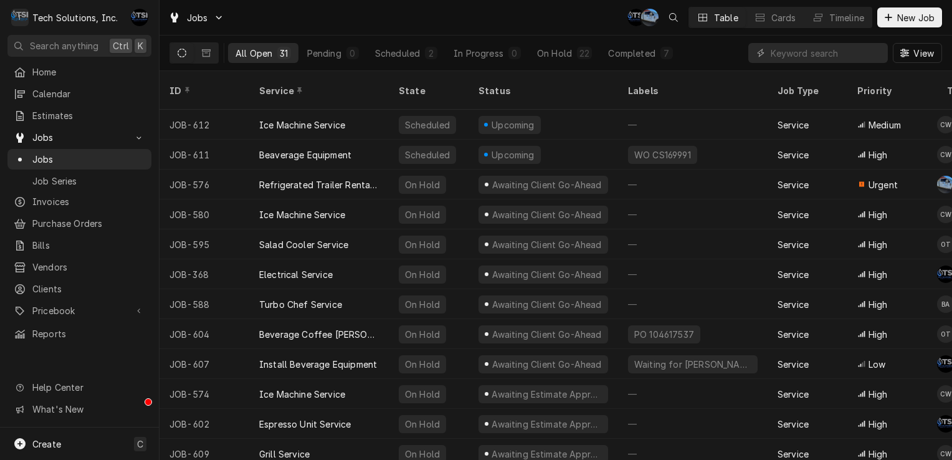  What do you see at coordinates (203, 90) in the screenshot?
I see `div: ID` at bounding box center [203, 90].